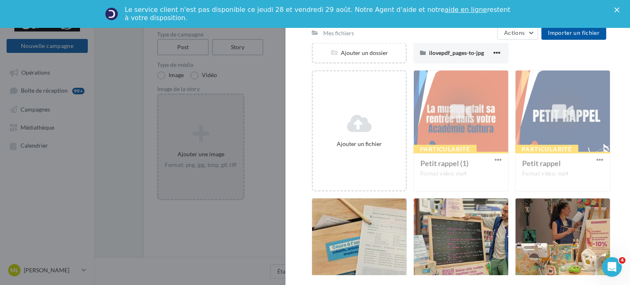 This screenshot has height=285, width=630. Describe the element at coordinates (574, 32) in the screenshot. I see `span: Importer un fichier` at that location.